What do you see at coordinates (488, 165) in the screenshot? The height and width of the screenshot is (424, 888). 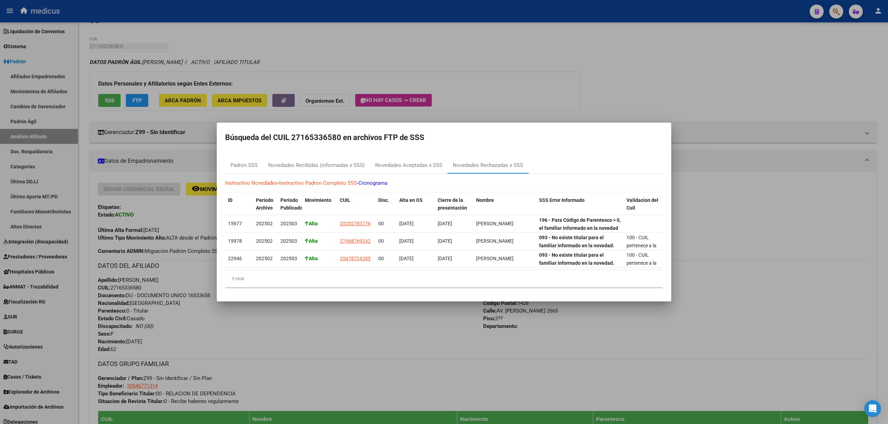 I see `div: Novedades Rechazadas x SSS` at bounding box center [488, 165].